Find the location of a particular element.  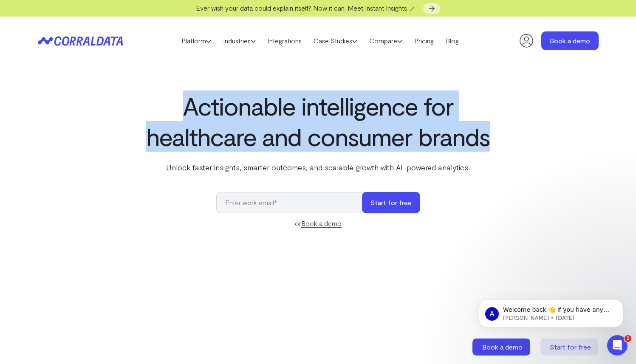

a: Pricing is located at coordinates (424, 41).